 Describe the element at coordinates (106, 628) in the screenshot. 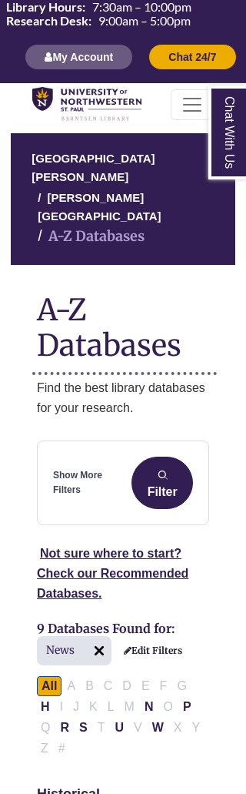

I see `span: 9 Databases Found for:` at that location.